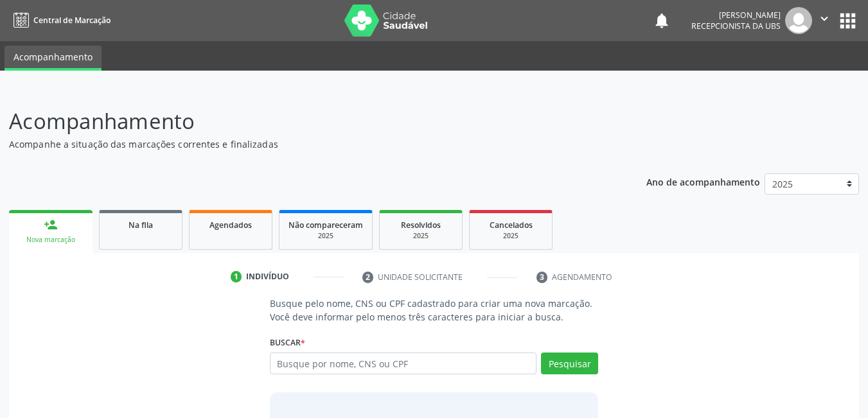  Describe the element at coordinates (287, 343) in the screenshot. I see `label: Buscar` at that location.